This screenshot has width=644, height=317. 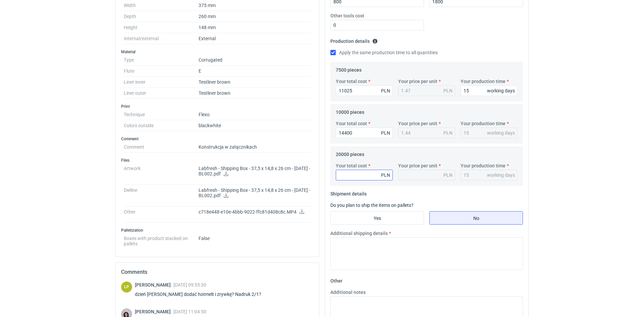 I want to click on dt: Technique, so click(x=161, y=114).